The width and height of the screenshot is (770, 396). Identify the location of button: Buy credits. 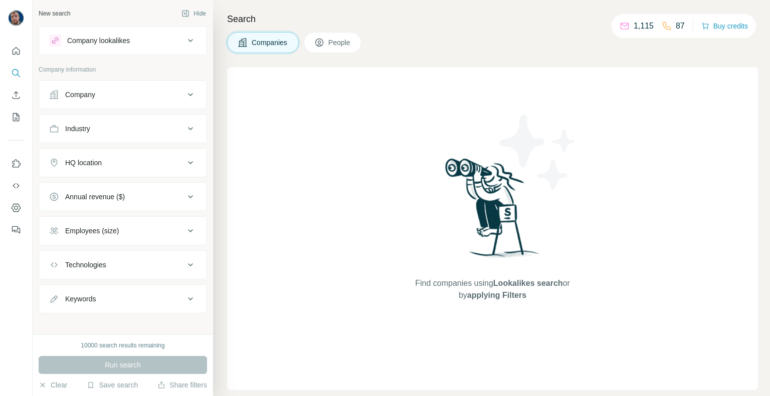
(724, 26).